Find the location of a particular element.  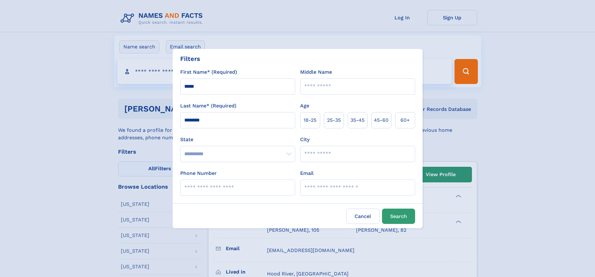

label: Phone Number is located at coordinates (198, 173).